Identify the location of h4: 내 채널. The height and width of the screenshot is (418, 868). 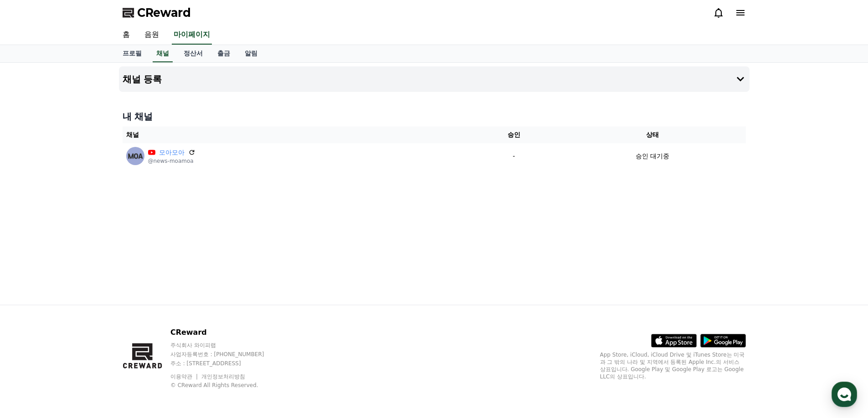
(434, 117).